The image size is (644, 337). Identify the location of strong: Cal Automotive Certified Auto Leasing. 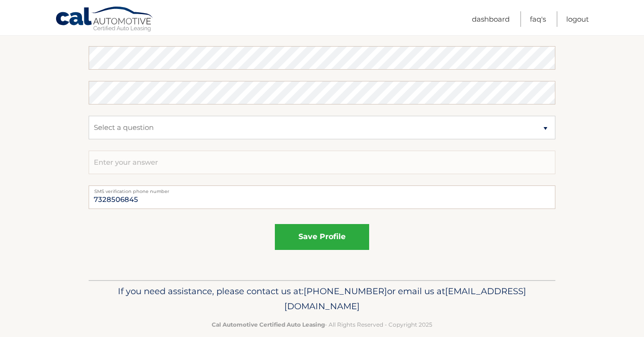
(268, 325).